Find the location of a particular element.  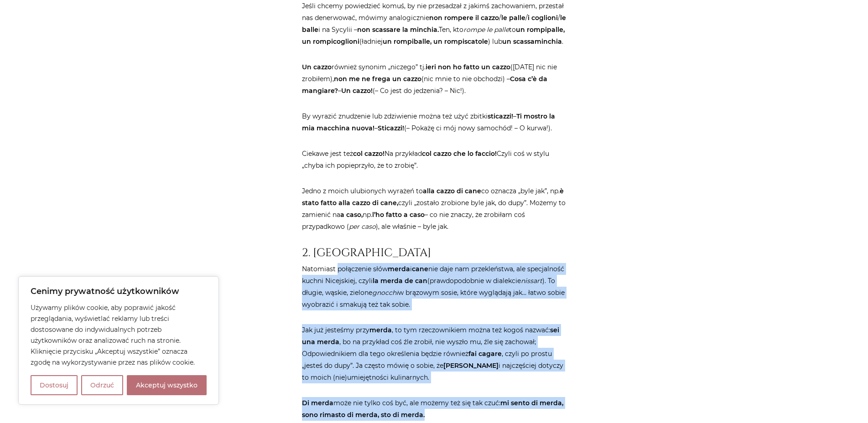

p: Cenimy prywatność użytkowników is located at coordinates (119, 291).